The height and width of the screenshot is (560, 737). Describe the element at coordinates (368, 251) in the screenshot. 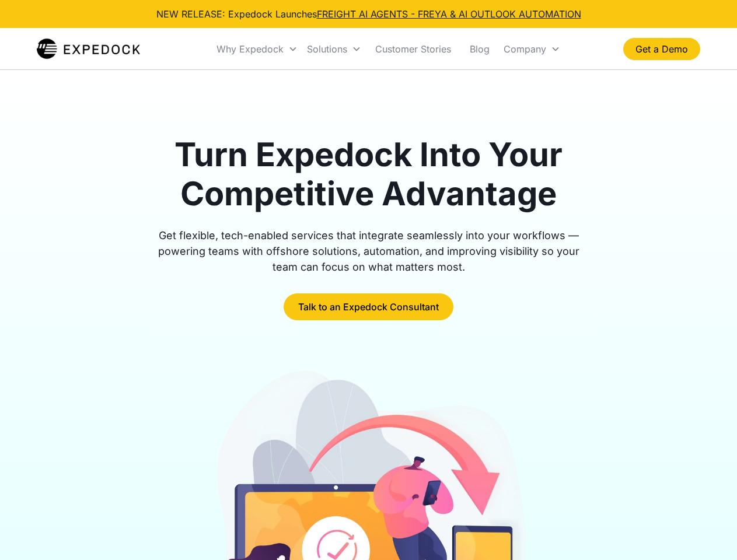

I see `div: Get flexible, tech-enabled services that integrate seamlessly into your workflows — powering team...` at that location.